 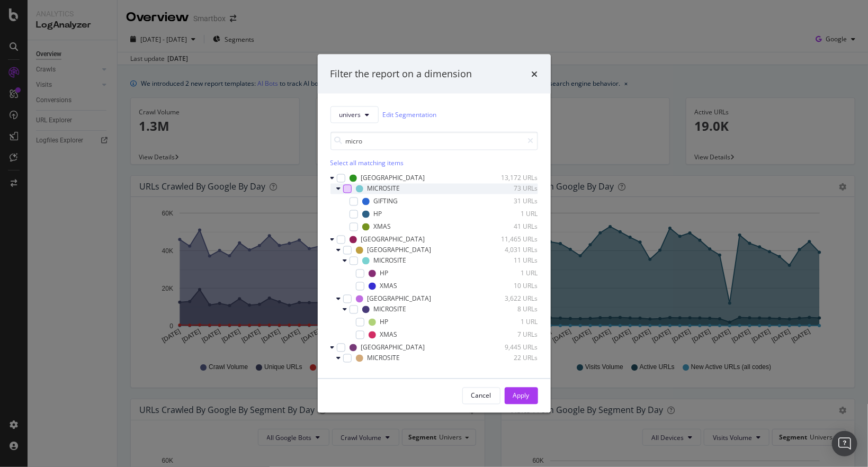 What do you see at coordinates (512, 201) in the screenshot?
I see `div: 31 URLs` at bounding box center [512, 201].